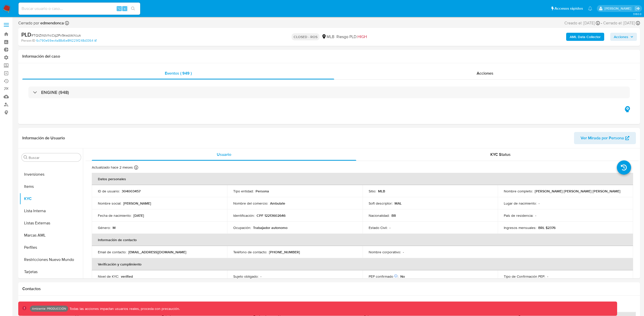 The image size is (644, 316). What do you see at coordinates (385, 252) in the screenshot?
I see `p: Nombre corporativo :` at bounding box center [385, 252].